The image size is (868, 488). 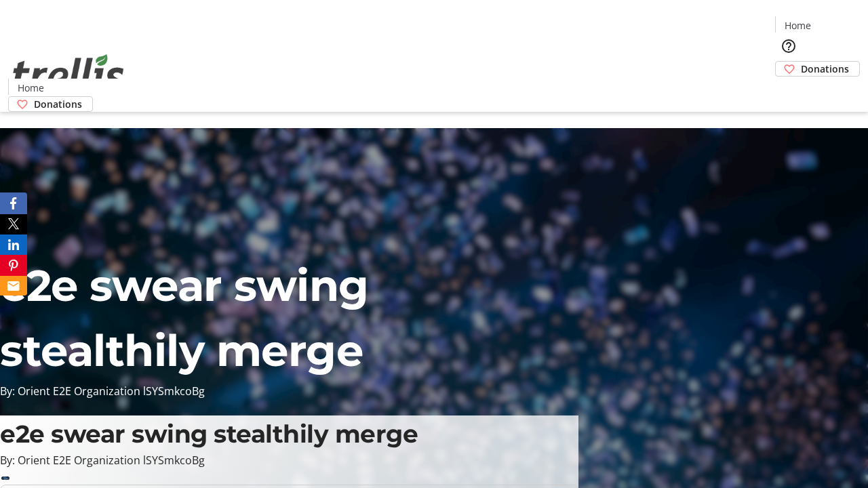 I want to click on button: Cart, so click(x=789, y=90).